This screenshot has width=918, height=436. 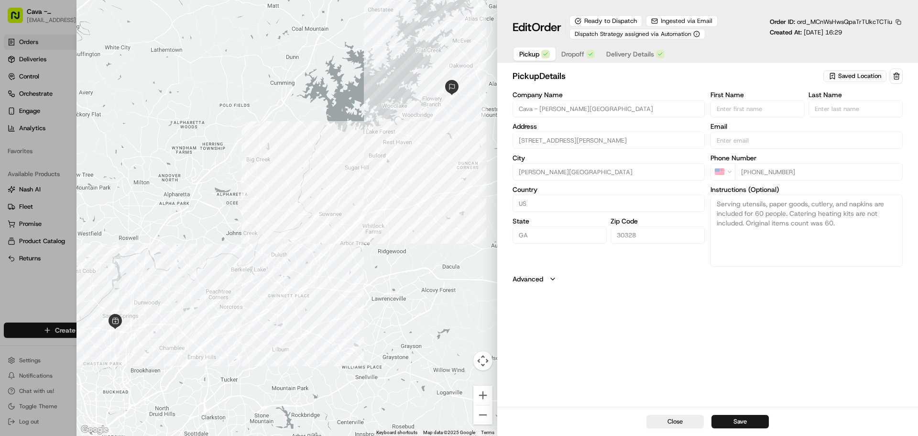 What do you see at coordinates (609, 140) in the screenshot?
I see `input: 5840 Roswell Rd, Sandy Springs, GA 30328, USA` at bounding box center [609, 140].